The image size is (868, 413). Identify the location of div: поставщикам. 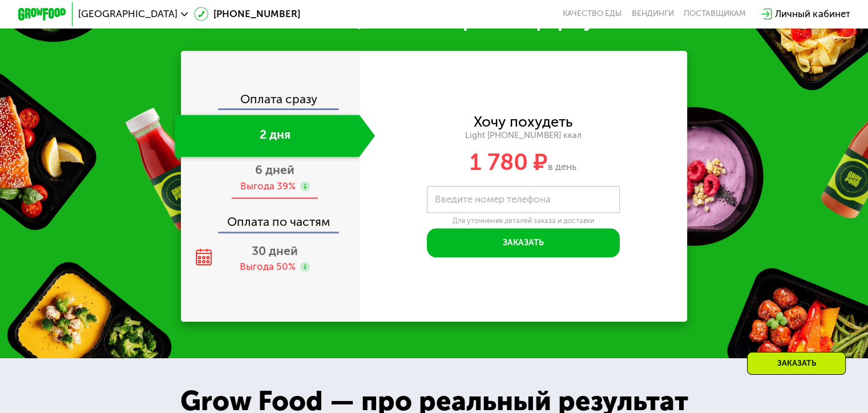
(715, 14).